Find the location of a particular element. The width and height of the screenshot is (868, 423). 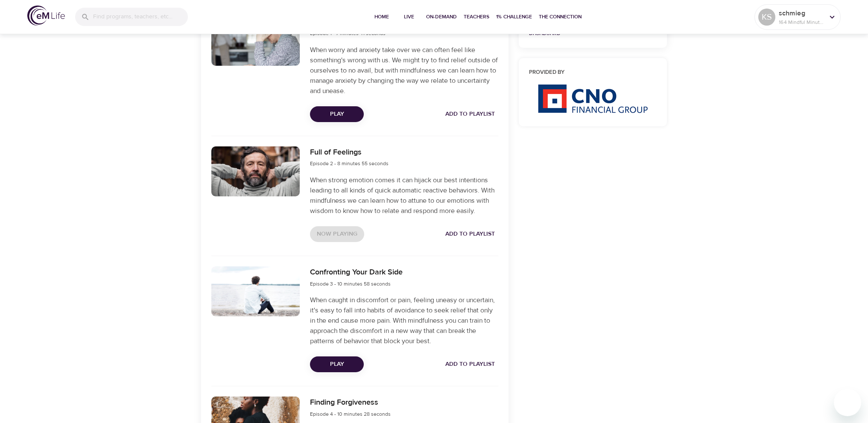

p: When caught in discomfort or pain, feeling uneasy or uncertain, it's easy to fall into habits of ... is located at coordinates (404, 320).